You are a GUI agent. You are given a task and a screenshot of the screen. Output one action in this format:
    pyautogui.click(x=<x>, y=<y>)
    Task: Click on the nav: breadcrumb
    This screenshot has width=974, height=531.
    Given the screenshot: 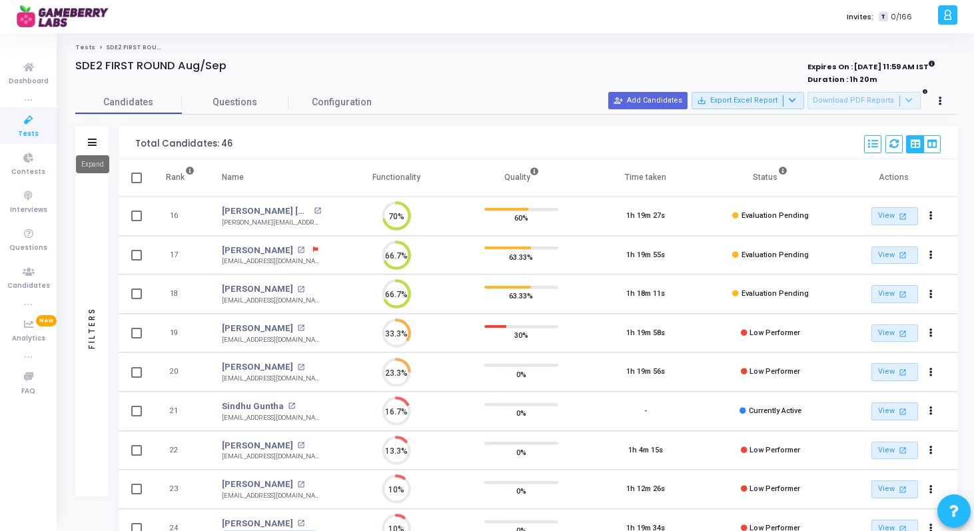 What is the action you would take?
    pyautogui.click(x=516, y=47)
    